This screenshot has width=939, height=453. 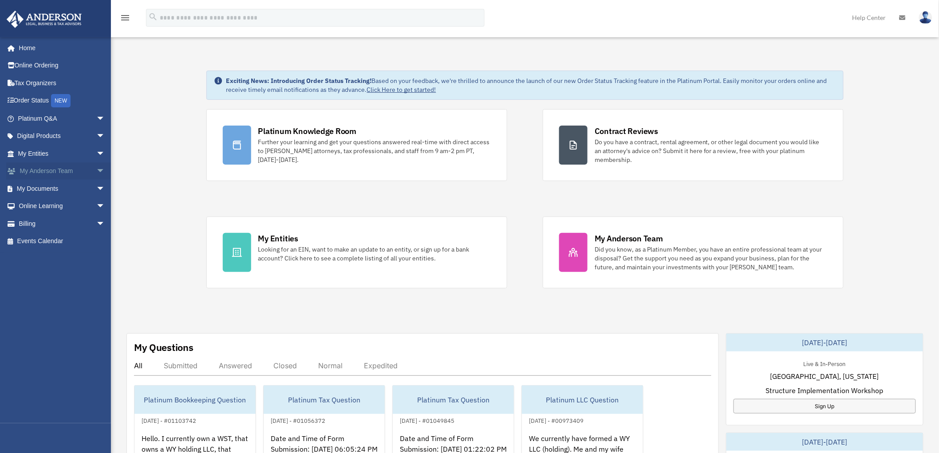 I want to click on a: menu, so click(x=125, y=19).